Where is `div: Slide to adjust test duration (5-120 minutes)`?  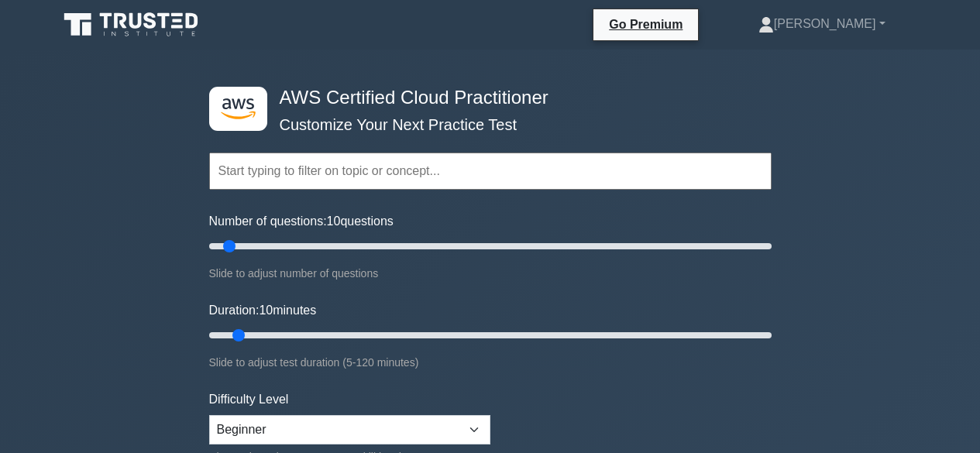 div: Slide to adjust test duration (5-120 minutes) is located at coordinates (490, 362).